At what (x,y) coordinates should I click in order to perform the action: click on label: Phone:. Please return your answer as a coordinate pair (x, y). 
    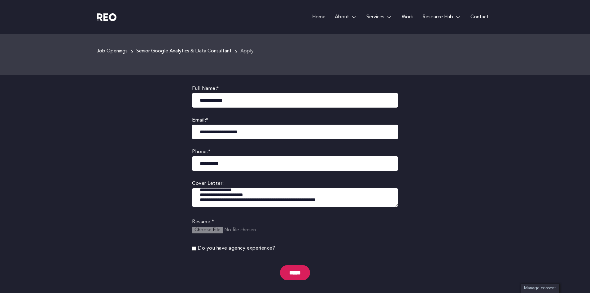
    Looking at the image, I should click on (295, 152).